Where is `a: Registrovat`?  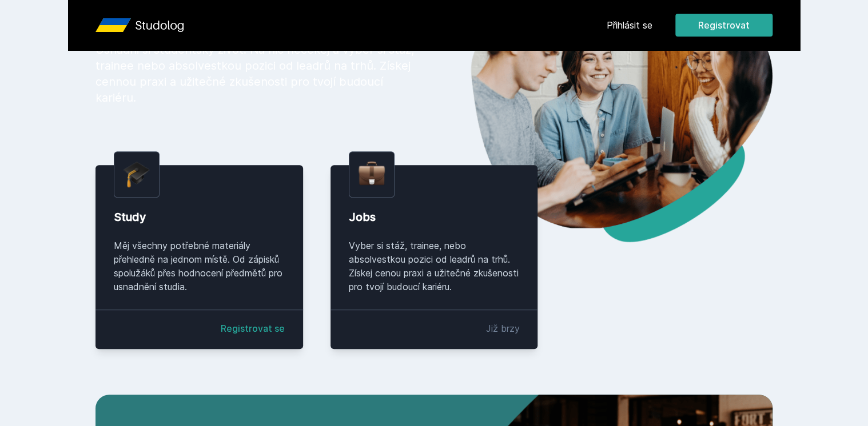
a: Registrovat is located at coordinates (724, 25).